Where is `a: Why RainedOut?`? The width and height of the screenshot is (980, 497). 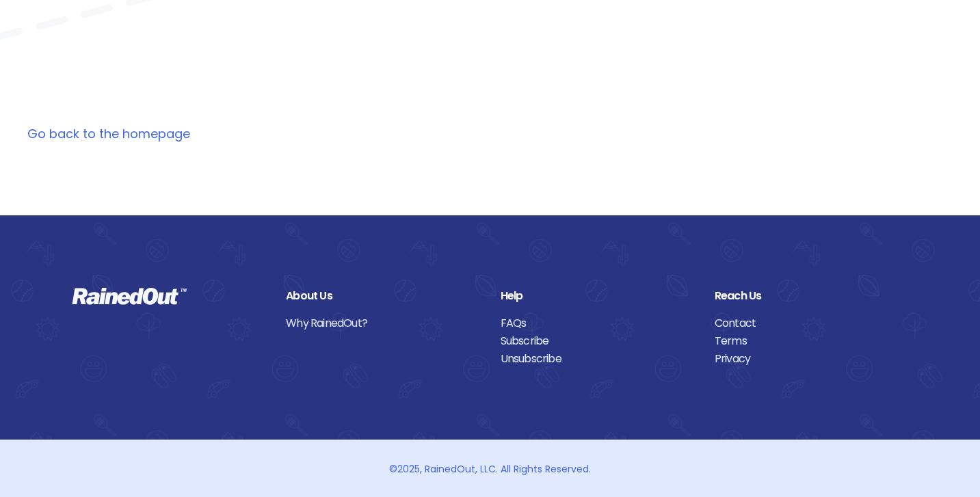 a: Why RainedOut? is located at coordinates (382, 324).